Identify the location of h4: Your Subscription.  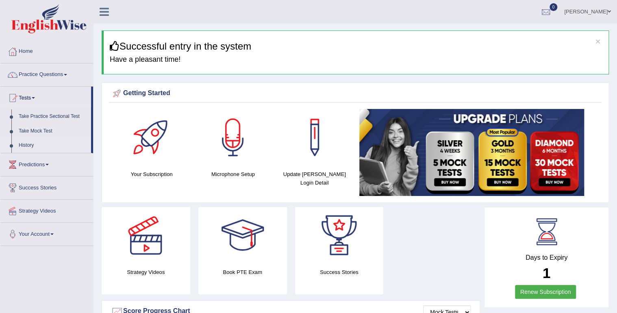
(152, 174).